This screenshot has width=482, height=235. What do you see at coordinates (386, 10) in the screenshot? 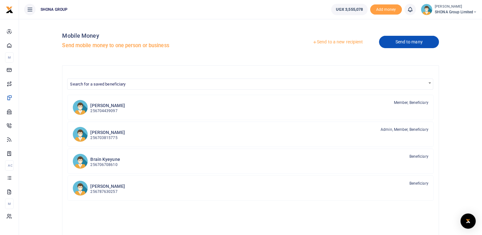
I see `li: Toup your wallet` at bounding box center [386, 10].